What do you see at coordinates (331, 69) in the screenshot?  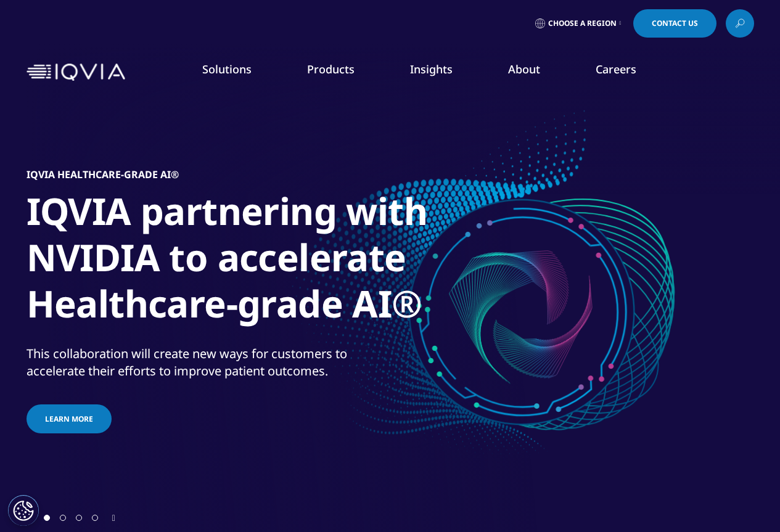 I see `a: Products` at bounding box center [331, 69].